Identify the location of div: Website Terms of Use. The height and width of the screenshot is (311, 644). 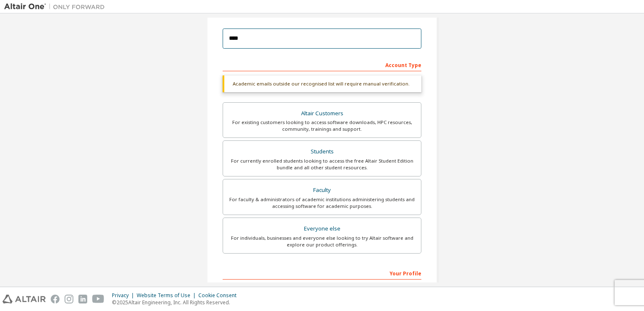
(167, 296).